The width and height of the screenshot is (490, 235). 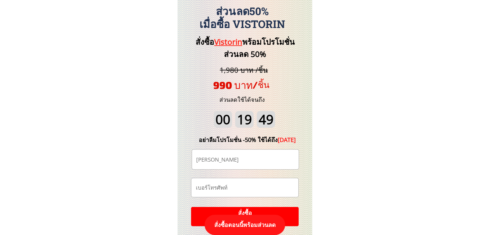 I want to click on input: ชื่อ-นามสกุล, so click(x=245, y=160).